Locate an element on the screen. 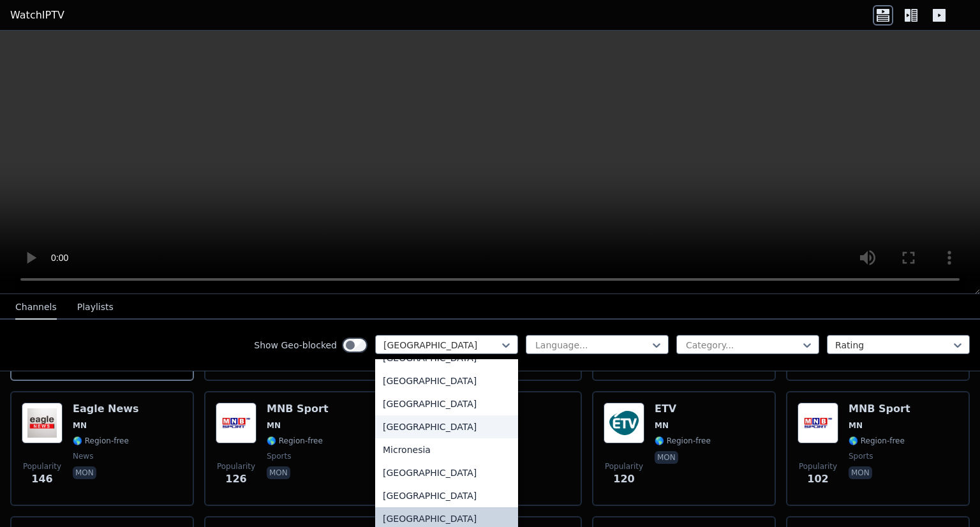 This screenshot has width=980, height=527. h6: Eagle News is located at coordinates (106, 409).